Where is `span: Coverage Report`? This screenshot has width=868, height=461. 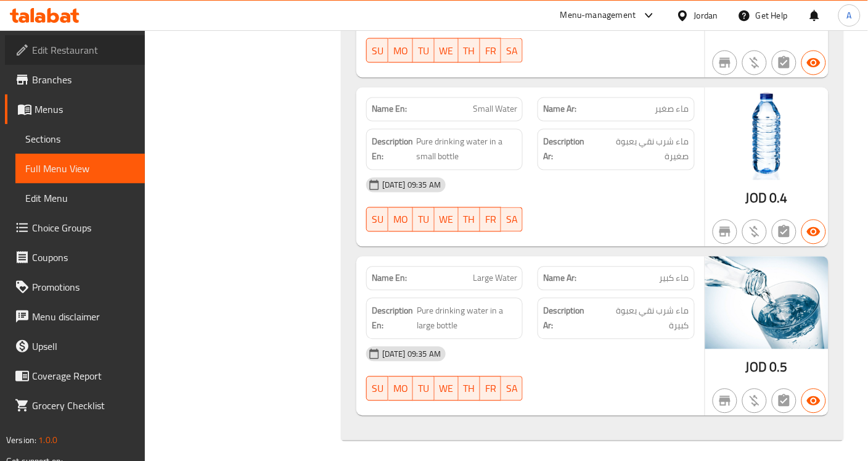 span: Coverage Report is located at coordinates (83, 376).